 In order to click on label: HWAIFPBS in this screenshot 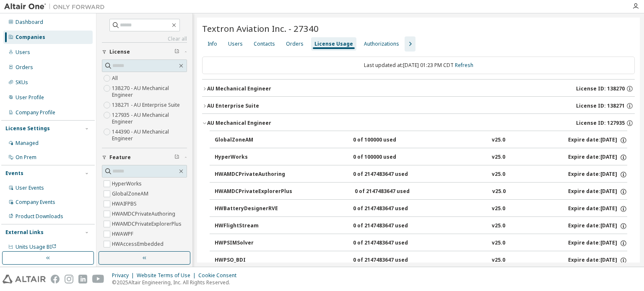, I will do `click(125, 204)`.